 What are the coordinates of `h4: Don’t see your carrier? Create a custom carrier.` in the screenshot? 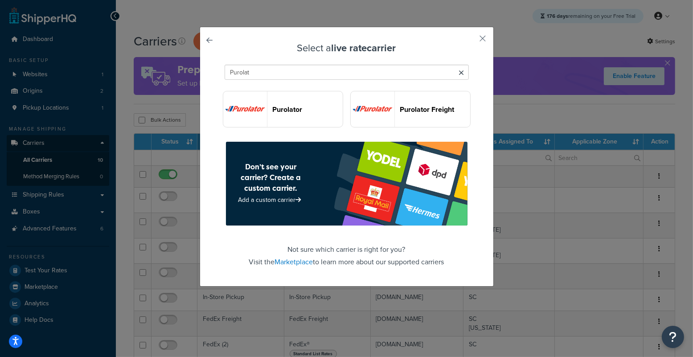 It's located at (271, 177).